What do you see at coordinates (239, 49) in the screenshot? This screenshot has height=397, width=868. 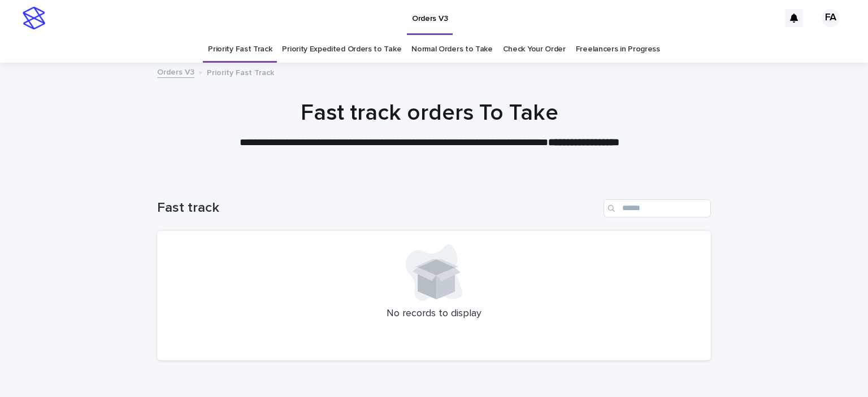 I see `a: Priority Fast Track` at bounding box center [239, 49].